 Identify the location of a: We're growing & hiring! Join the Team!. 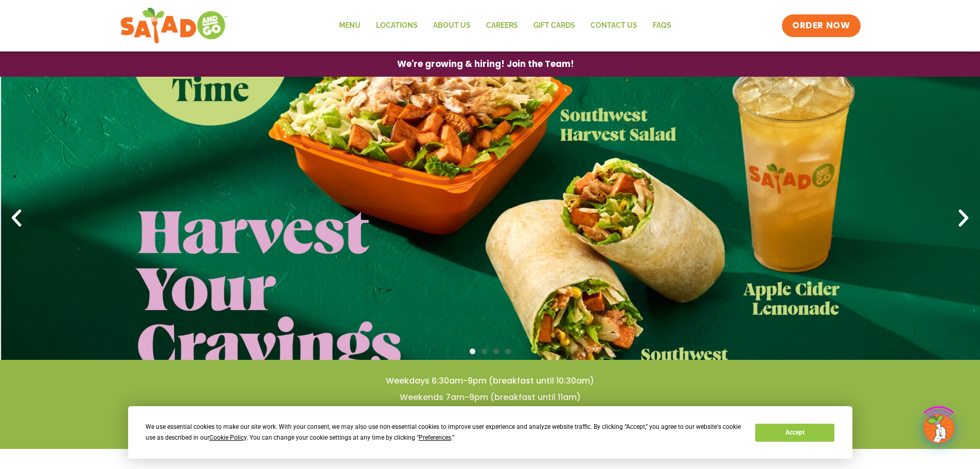
(486, 64).